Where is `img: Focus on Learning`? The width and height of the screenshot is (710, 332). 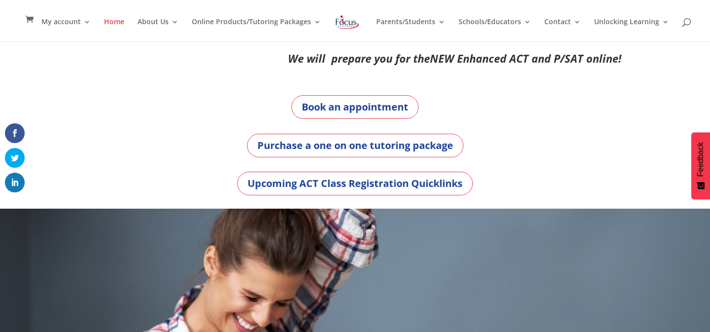
img: Focus on Learning is located at coordinates (347, 22).